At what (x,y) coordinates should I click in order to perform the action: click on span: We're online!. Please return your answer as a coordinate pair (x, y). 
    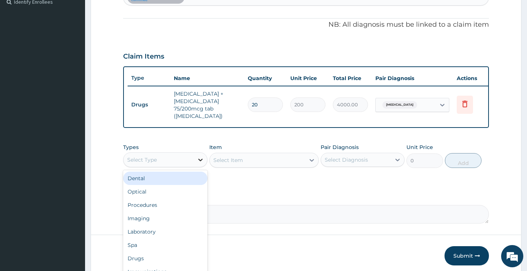
    Looking at the image, I should click on (73, 123).